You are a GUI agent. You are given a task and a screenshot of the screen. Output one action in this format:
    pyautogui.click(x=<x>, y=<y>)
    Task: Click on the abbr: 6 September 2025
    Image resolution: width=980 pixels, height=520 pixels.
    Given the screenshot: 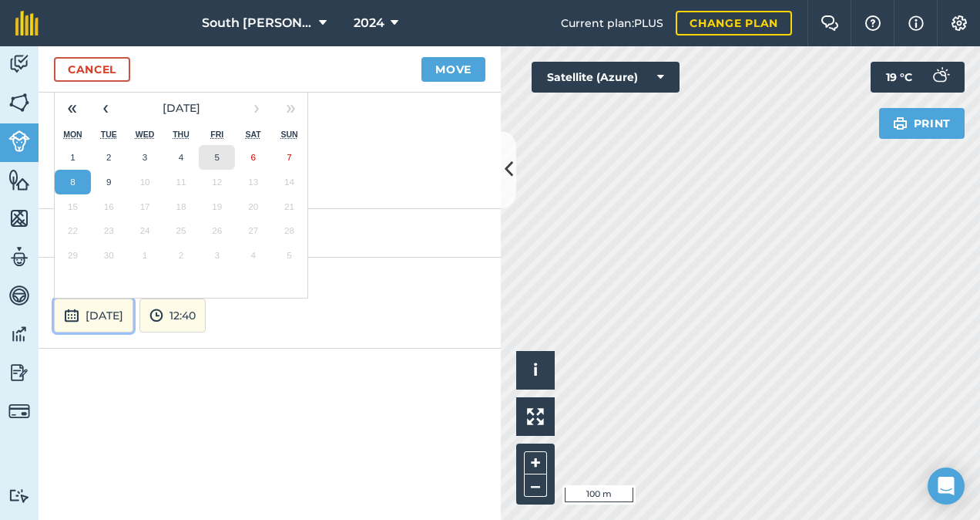 What is the action you would take?
    pyautogui.click(x=253, y=156)
    